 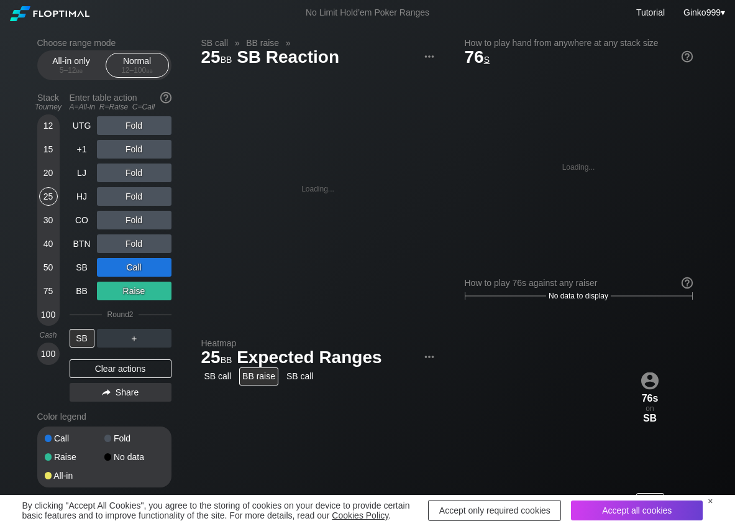 I want to click on div: No data, so click(x=134, y=457).